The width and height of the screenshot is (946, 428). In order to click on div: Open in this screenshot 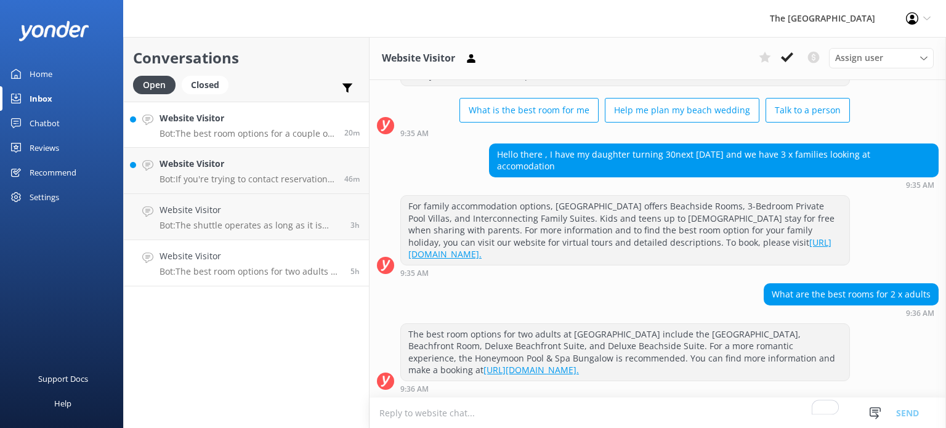, I will do `click(154, 85)`.